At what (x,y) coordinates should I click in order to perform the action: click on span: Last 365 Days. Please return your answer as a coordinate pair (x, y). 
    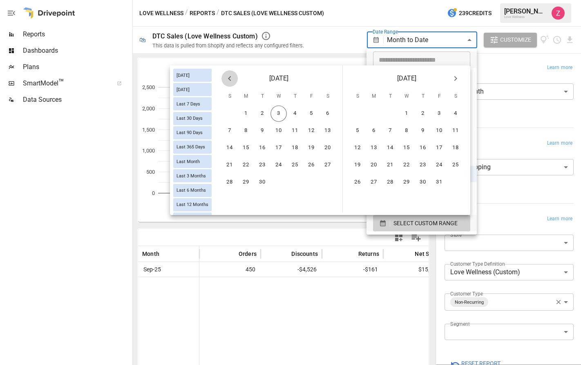
    Looking at the image, I should click on (191, 147).